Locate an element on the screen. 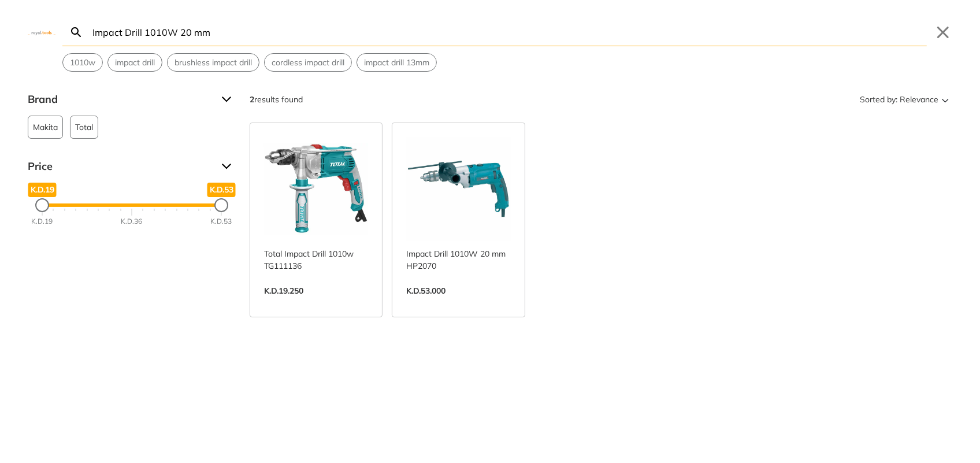 The image size is (980, 463). span: Price is located at coordinates (120, 167).